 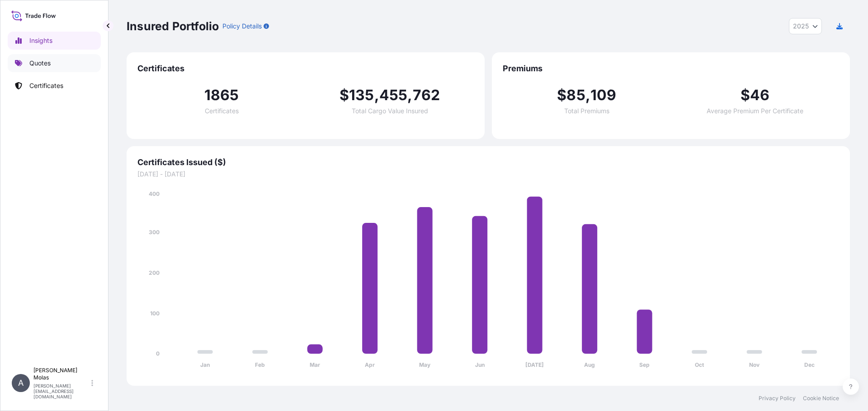 I want to click on tspan: 400, so click(x=154, y=194).